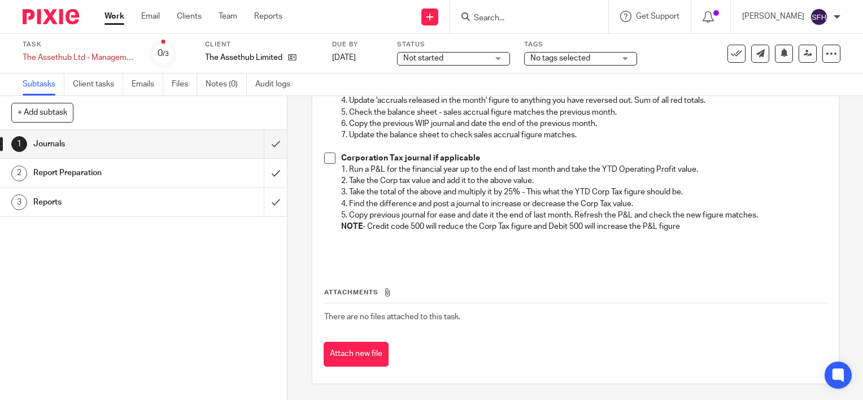 Image resolution: width=863 pixels, height=400 pixels. Describe the element at coordinates (819, 17) in the screenshot. I see `img: svg%3E` at that location.